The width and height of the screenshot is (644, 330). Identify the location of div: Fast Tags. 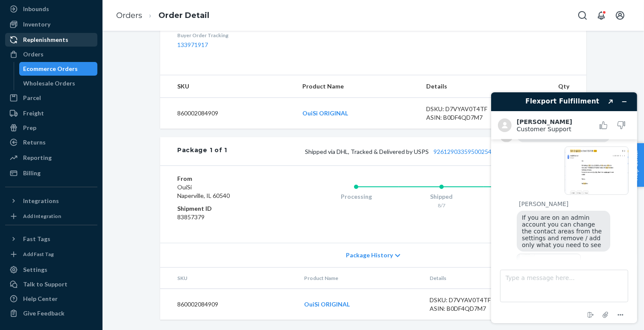
(37, 239).